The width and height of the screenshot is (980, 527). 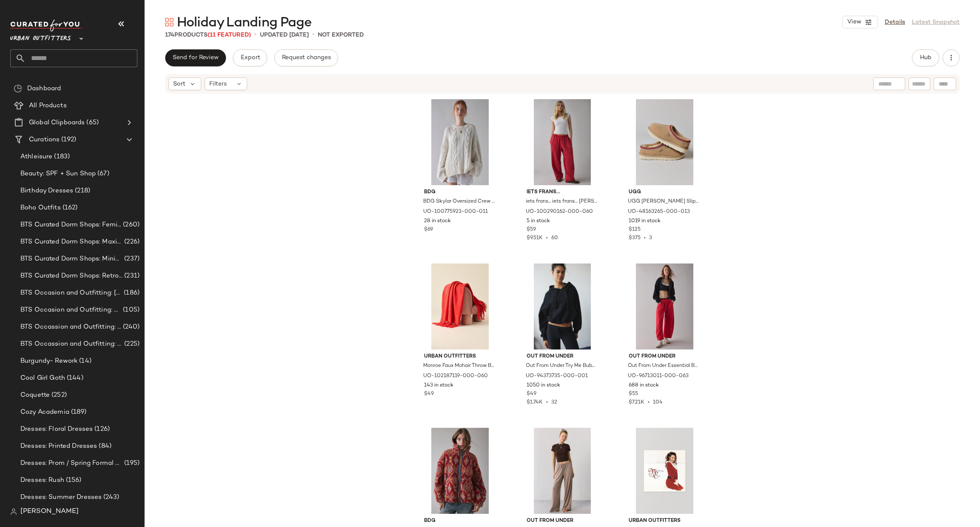 What do you see at coordinates (84, 361) in the screenshot?
I see `span: (14)` at bounding box center [84, 361].